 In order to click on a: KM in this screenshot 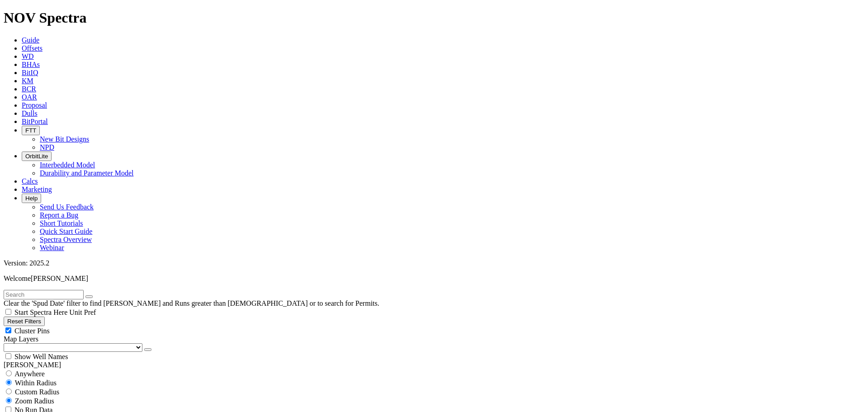, I will do `click(28, 80)`.